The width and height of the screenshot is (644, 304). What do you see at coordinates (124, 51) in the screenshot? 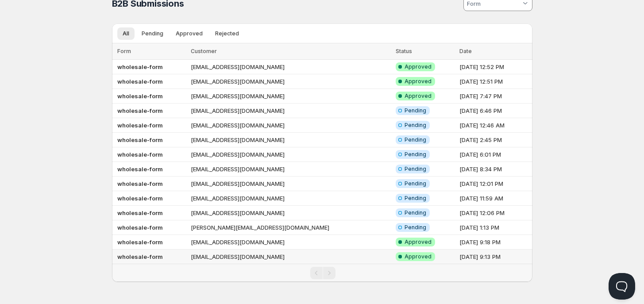
I see `span: Form` at bounding box center [124, 51].